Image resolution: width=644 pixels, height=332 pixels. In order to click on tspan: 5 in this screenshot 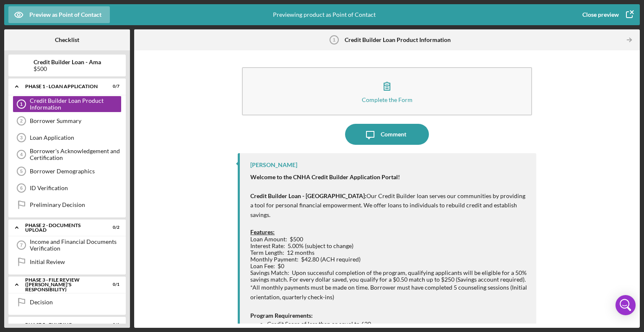, I will do `click(22, 171)`.